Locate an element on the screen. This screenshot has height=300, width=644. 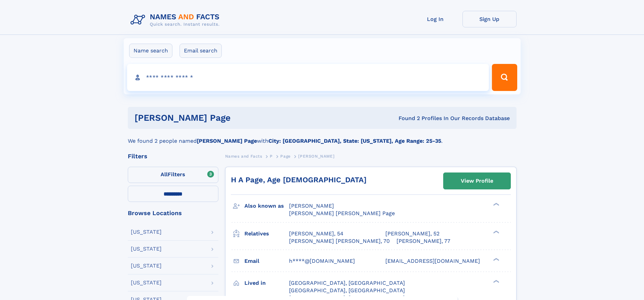
h3: Email is located at coordinates (267, 261).